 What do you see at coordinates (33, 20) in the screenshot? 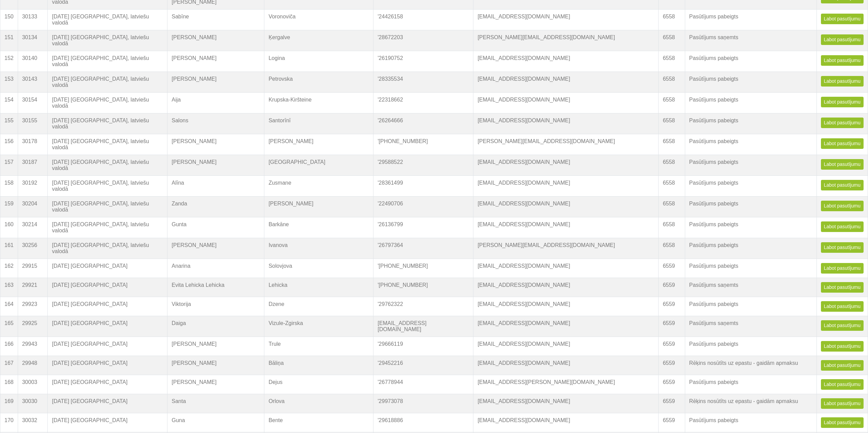
I see `td: 30133` at bounding box center [33, 20].